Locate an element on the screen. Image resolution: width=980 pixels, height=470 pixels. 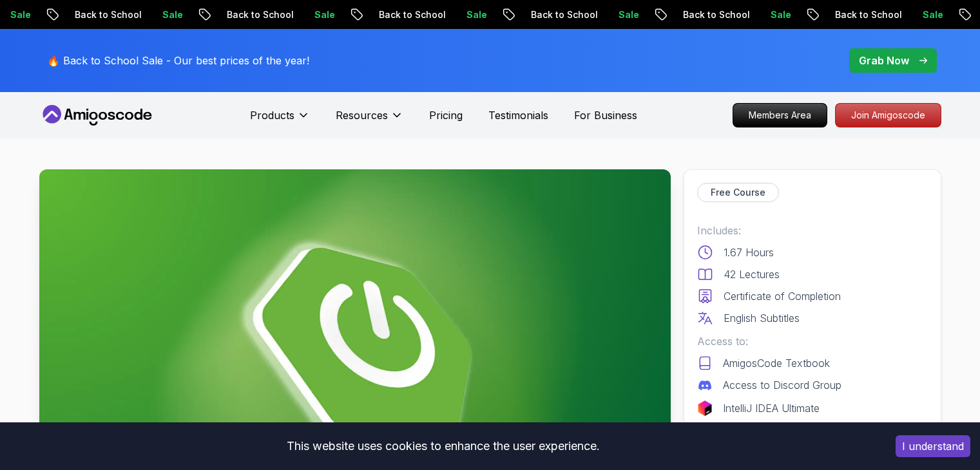
button: Resources is located at coordinates (370, 121).